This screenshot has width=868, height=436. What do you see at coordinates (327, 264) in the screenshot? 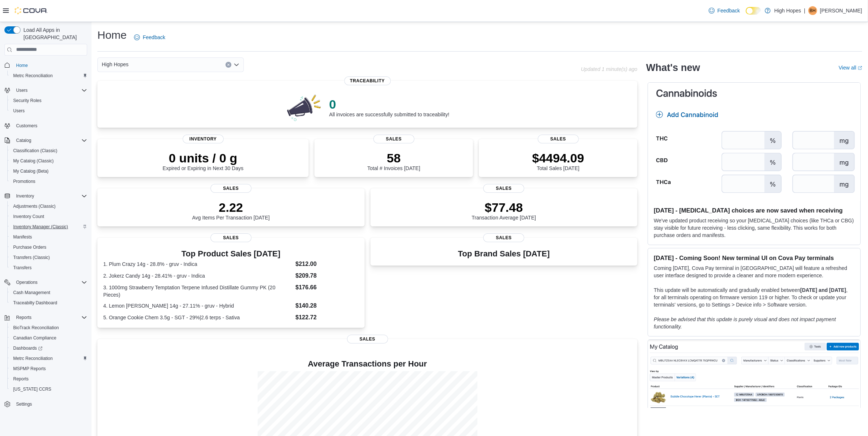
I see `dd: $212.00` at bounding box center [327, 264].